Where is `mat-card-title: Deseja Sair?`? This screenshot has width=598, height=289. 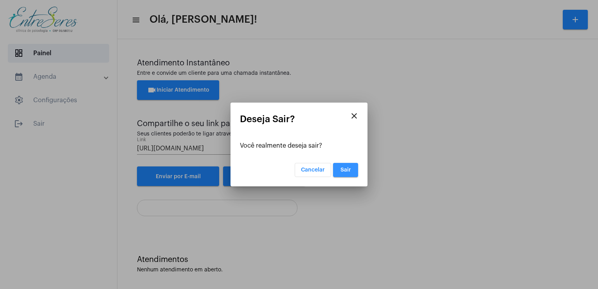
mat-card-title: Deseja Sair? is located at coordinates (299, 119).